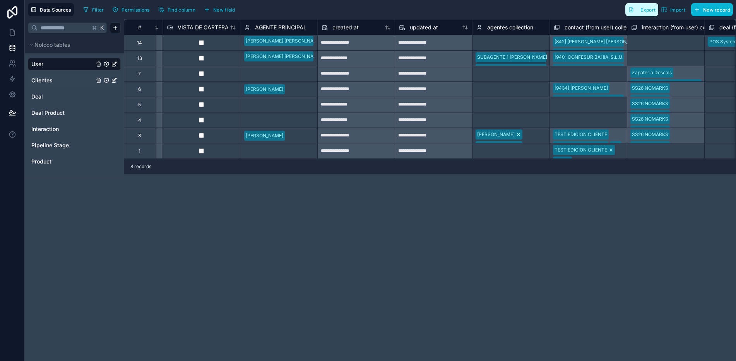  I want to click on span: Noloco tables, so click(52, 45).